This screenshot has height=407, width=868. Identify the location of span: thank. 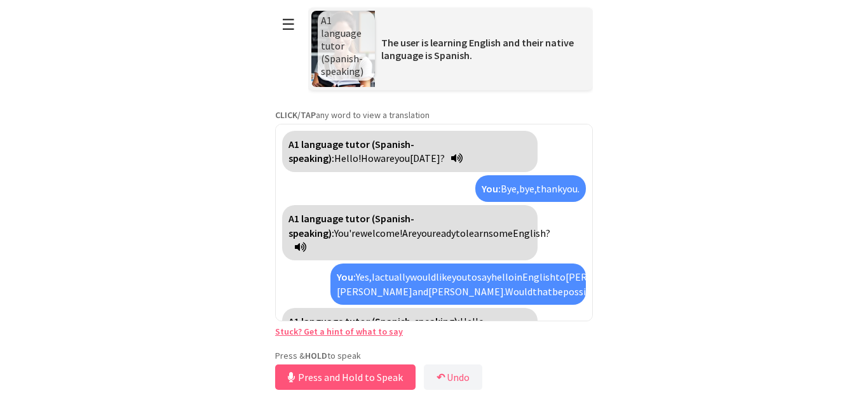
(549, 188).